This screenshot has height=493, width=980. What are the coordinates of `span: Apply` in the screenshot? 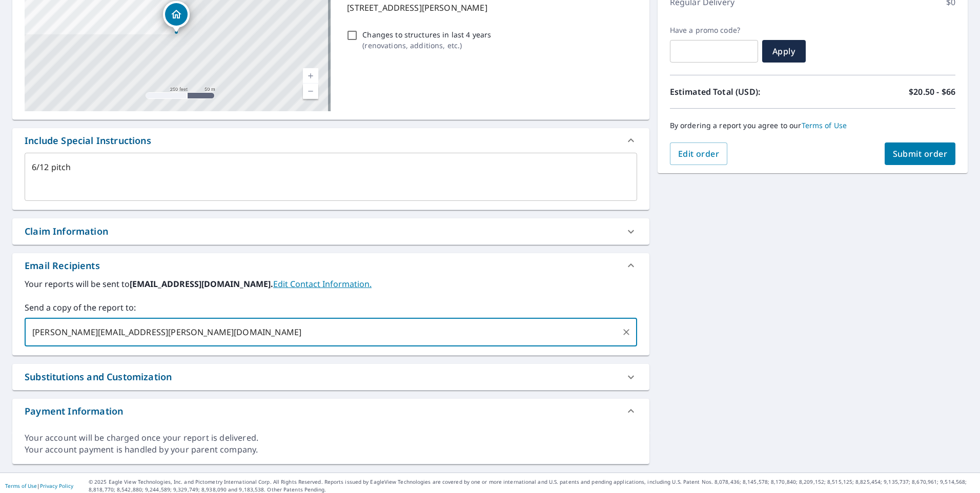 It's located at (784, 51).